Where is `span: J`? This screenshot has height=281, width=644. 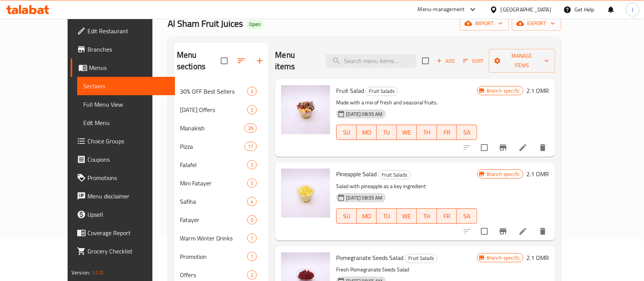 span: J is located at coordinates (632, 10).